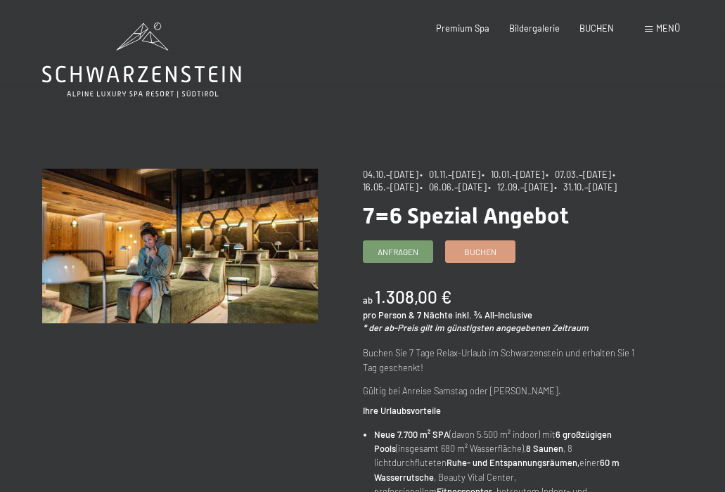  What do you see at coordinates (434, 315) in the screenshot?
I see `span: 7 Nächte` at bounding box center [434, 315].